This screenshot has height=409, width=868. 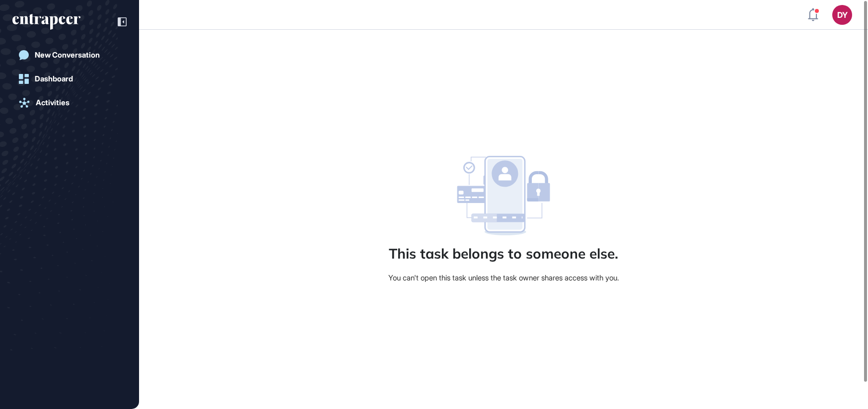 I want to click on div: DY, so click(x=842, y=15).